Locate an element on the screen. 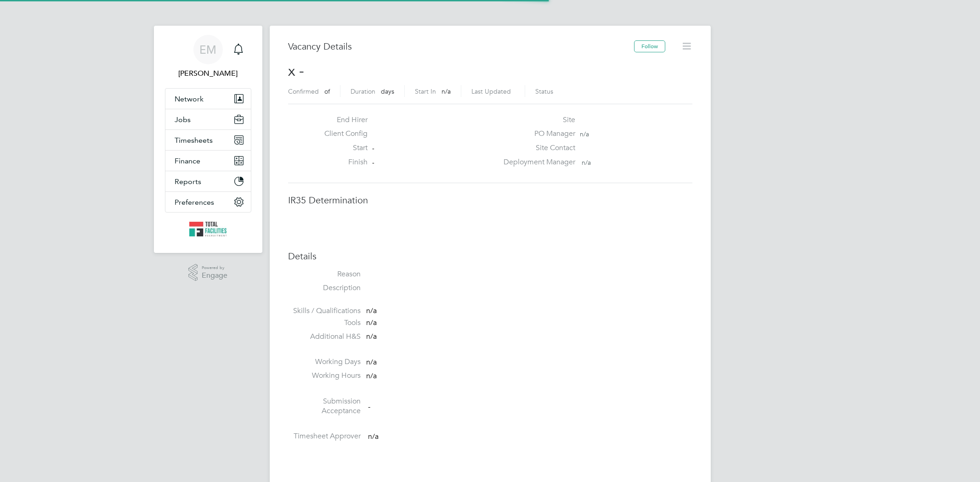 Image resolution: width=980 pixels, height=482 pixels. span: x - is located at coordinates (296, 70).